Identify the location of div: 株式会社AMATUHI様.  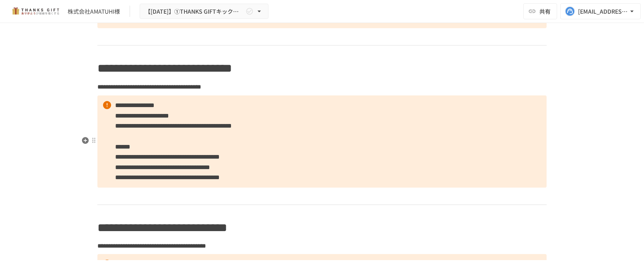
(94, 11).